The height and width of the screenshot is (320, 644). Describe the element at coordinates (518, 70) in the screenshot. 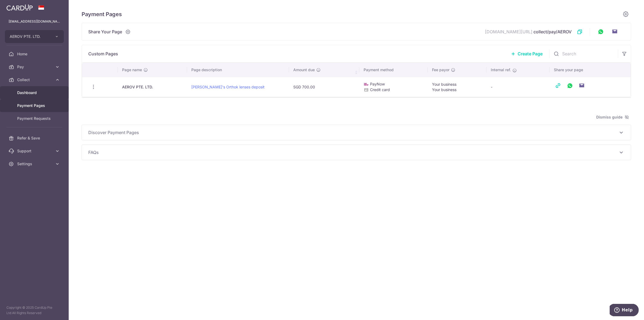

I see `th: Internal ref.` at that location.